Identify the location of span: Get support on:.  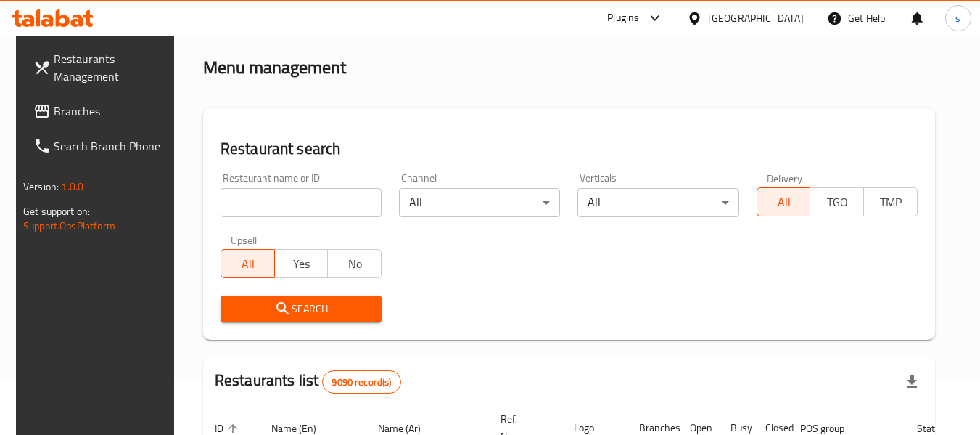
(57, 211).